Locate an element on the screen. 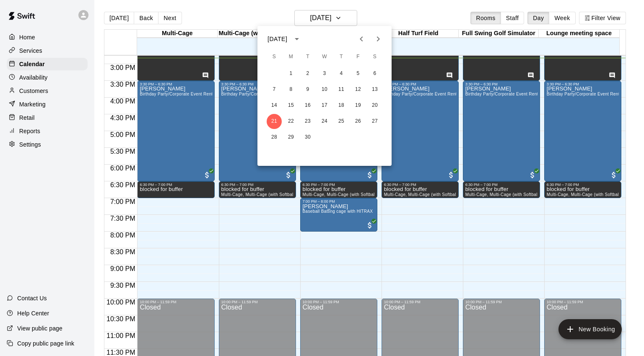  button: 29 is located at coordinates (291, 138).